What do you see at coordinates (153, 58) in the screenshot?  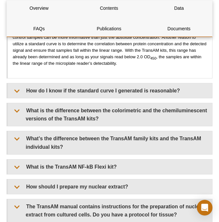 I see `sub: 450` at bounding box center [153, 58].